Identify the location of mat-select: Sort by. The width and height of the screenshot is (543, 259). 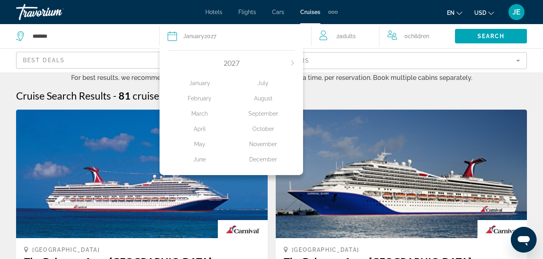
(142, 60).